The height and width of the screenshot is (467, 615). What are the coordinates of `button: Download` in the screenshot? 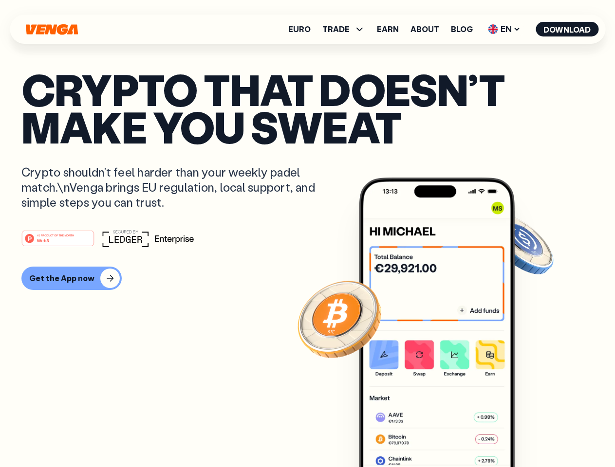 It's located at (566, 29).